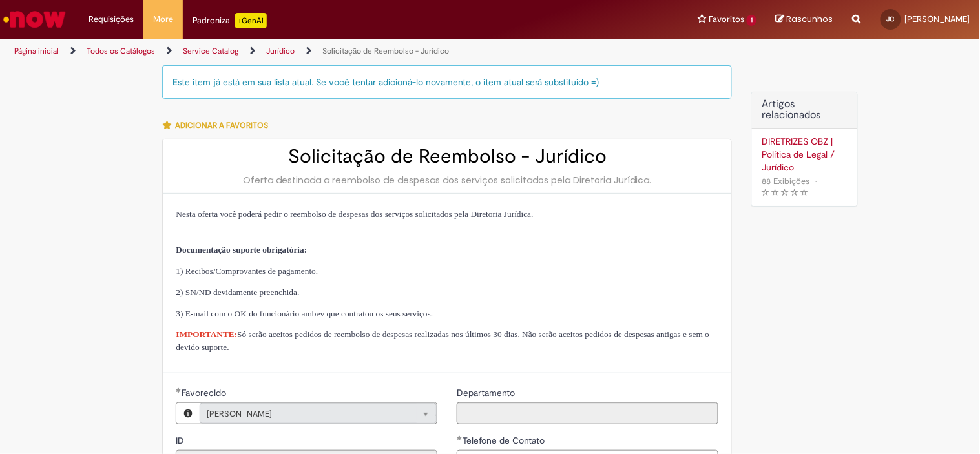 This screenshot has width=980, height=454. What do you see at coordinates (891, 19) in the screenshot?
I see `span: JC` at bounding box center [891, 19].